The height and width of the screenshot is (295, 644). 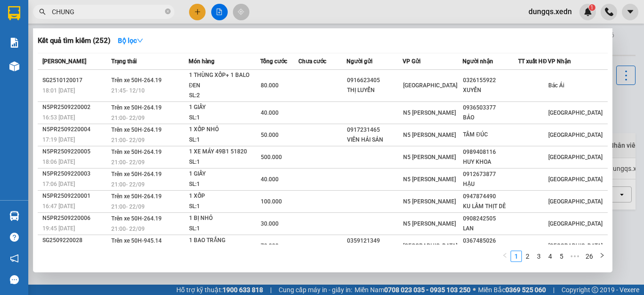 I want to click on li: Previous Page, so click(x=505, y=256).